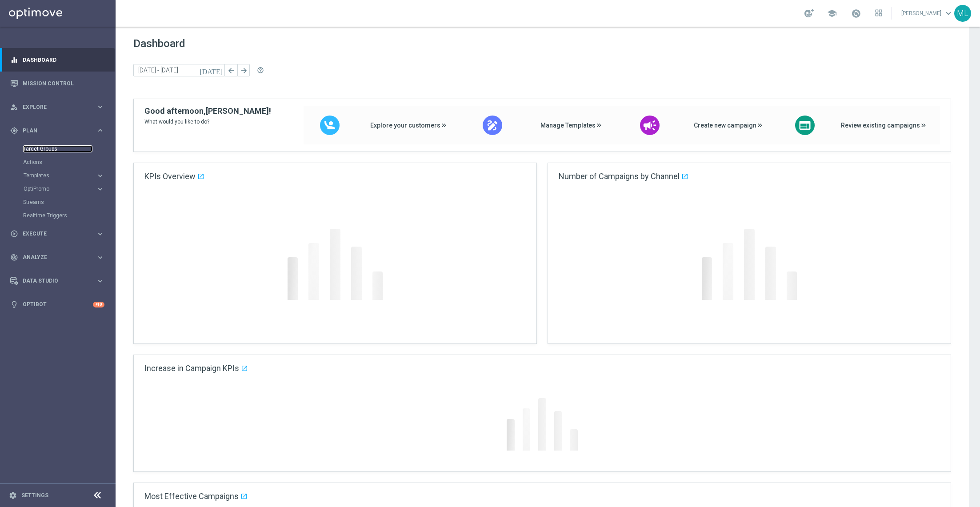 The image size is (980, 507). What do you see at coordinates (59, 281) in the screenshot?
I see `span: Data Studio` at bounding box center [59, 281].